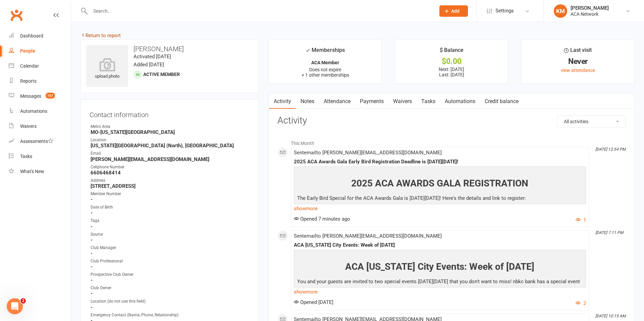  I want to click on div: $0.00, so click(452, 61).